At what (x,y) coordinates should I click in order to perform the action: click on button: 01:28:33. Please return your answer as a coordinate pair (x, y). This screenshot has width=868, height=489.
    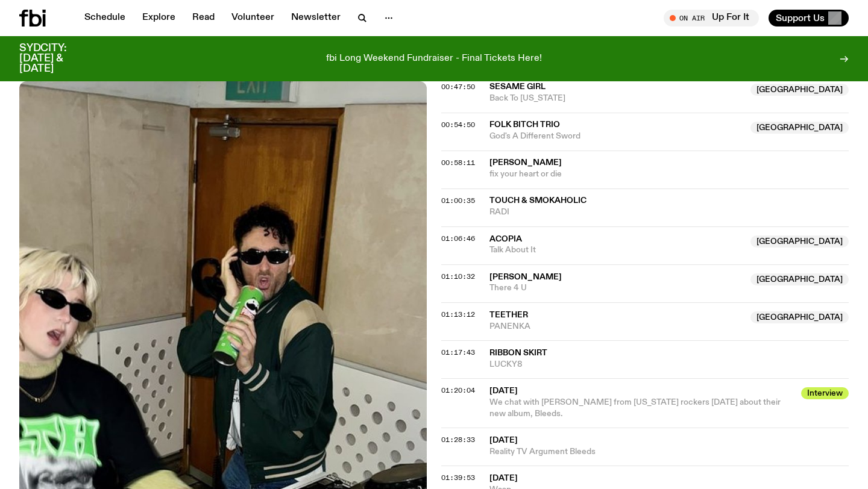
    Looking at the image, I should click on (458, 440).